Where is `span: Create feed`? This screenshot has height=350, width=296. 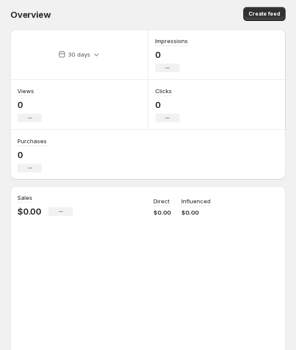
span: Create feed is located at coordinates (264, 14).